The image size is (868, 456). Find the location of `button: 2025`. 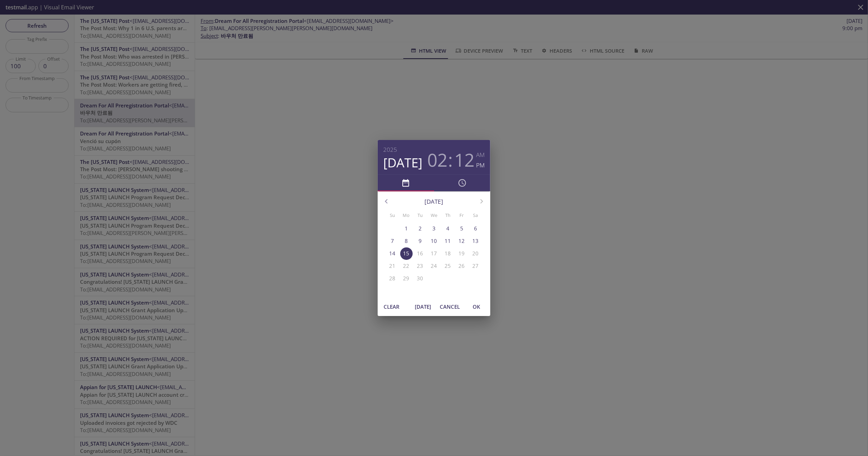

button: 2025 is located at coordinates (390, 150).